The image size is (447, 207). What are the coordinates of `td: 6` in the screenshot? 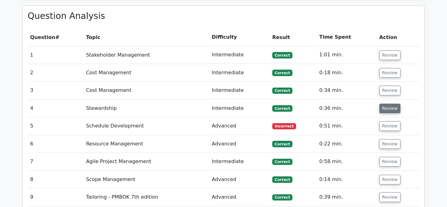 It's located at (56, 144).